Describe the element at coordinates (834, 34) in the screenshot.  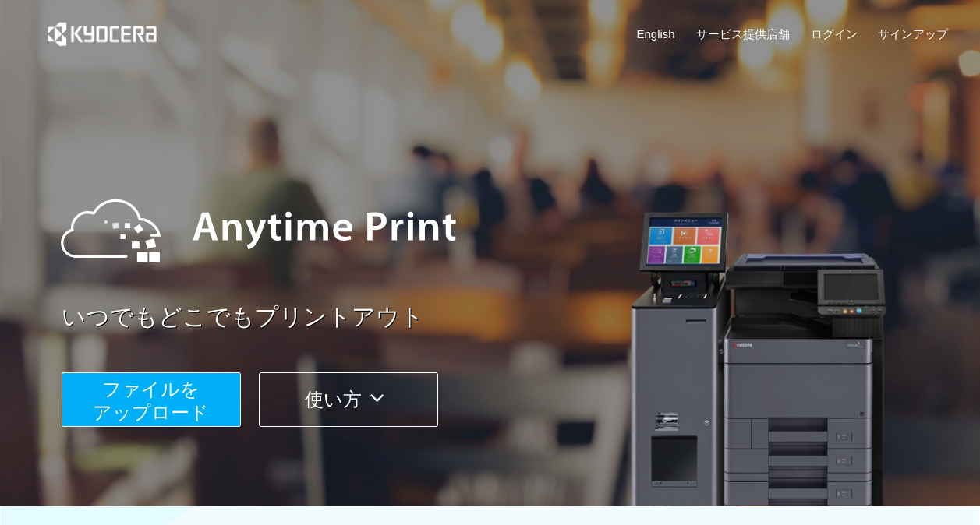
I see `a: ログイン` at that location.